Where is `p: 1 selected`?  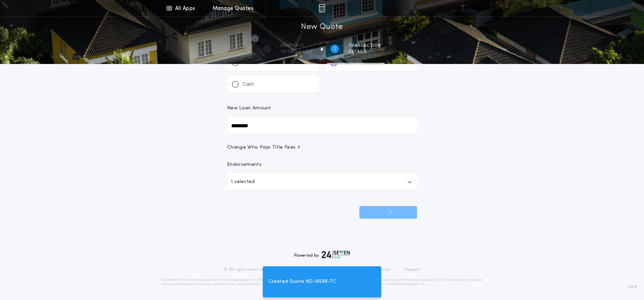 p: 1 selected is located at coordinates (243, 182).